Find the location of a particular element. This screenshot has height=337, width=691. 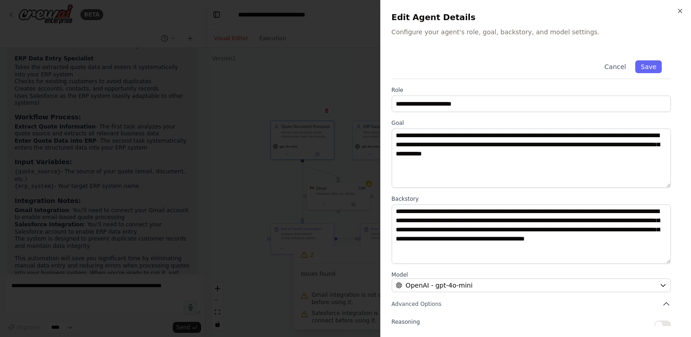

p: Configure your agent's role, goal, backstory, and model settings. is located at coordinates (536, 32).